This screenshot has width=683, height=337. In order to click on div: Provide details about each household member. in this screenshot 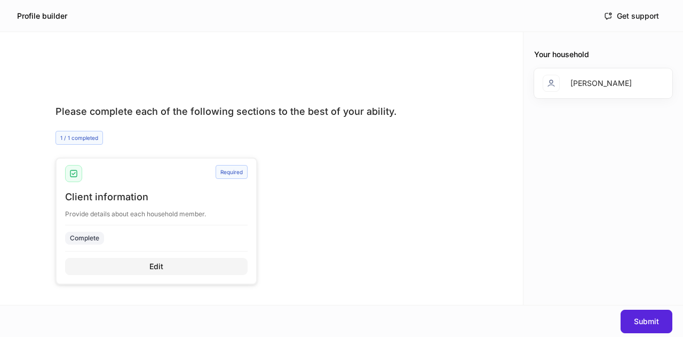, I will do `click(156, 211)`.